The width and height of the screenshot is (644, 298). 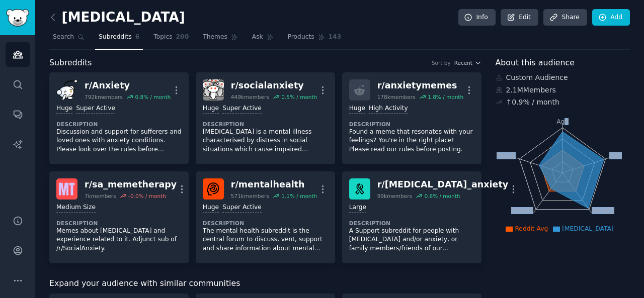 I want to click on a: Themes, so click(x=221, y=39).